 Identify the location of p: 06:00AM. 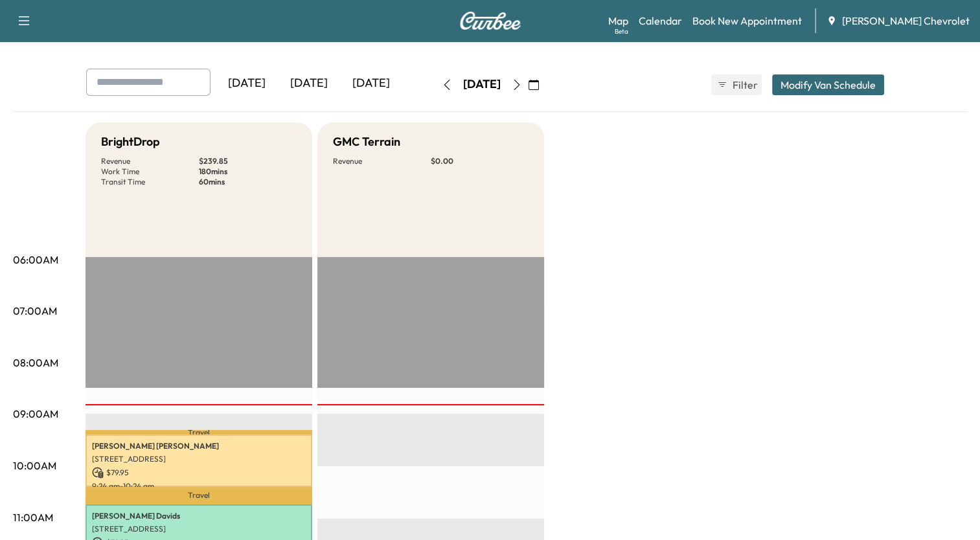
(35, 259).